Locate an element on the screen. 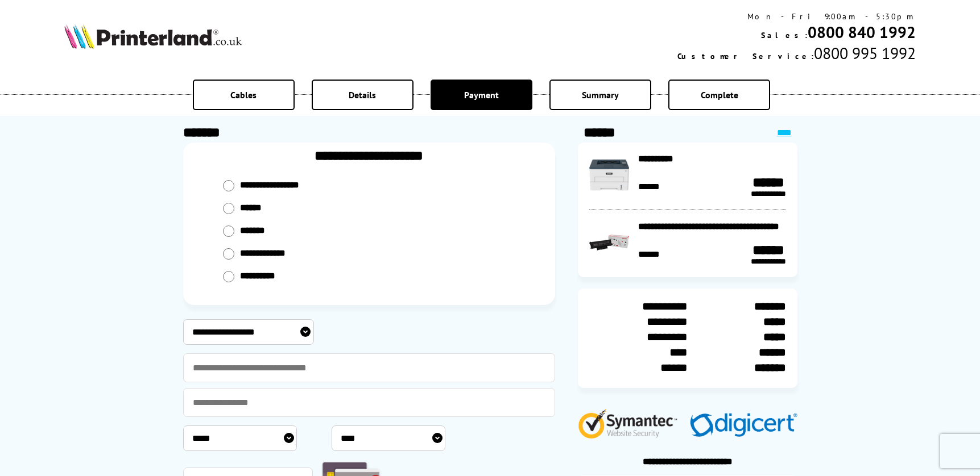  b: 0800 840 1992 is located at coordinates (862, 32).